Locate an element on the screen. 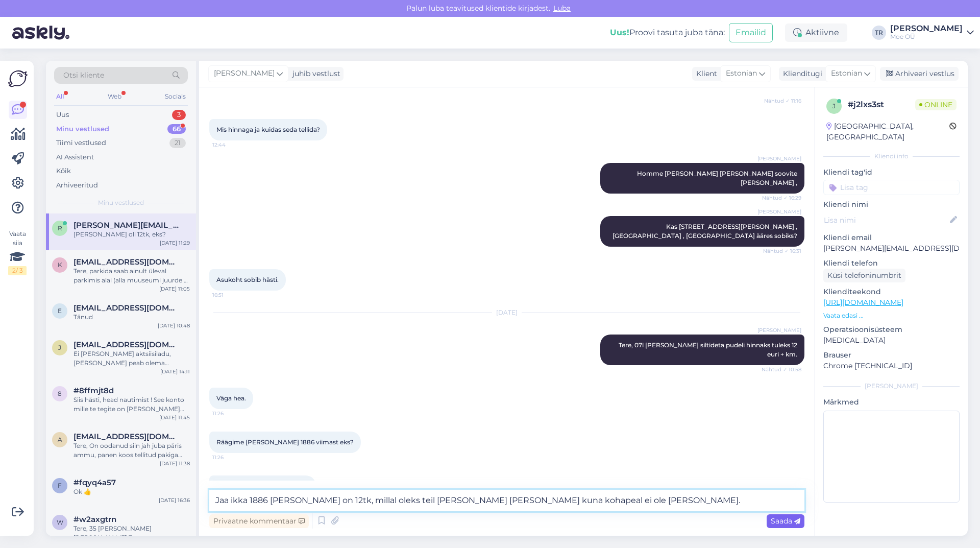 The height and width of the screenshot is (548, 980). img: Askly Logo is located at coordinates (18, 79).